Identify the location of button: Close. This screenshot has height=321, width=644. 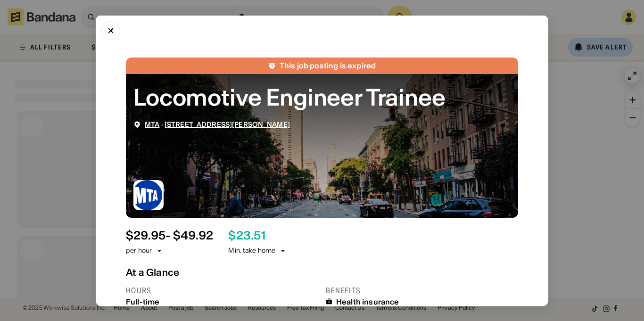
(111, 30).